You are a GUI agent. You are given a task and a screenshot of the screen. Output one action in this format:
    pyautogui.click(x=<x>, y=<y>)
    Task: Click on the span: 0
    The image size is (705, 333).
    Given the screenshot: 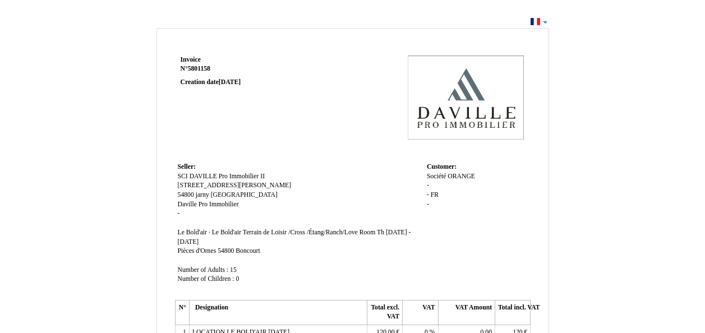 What is the action you would take?
    pyautogui.click(x=237, y=279)
    